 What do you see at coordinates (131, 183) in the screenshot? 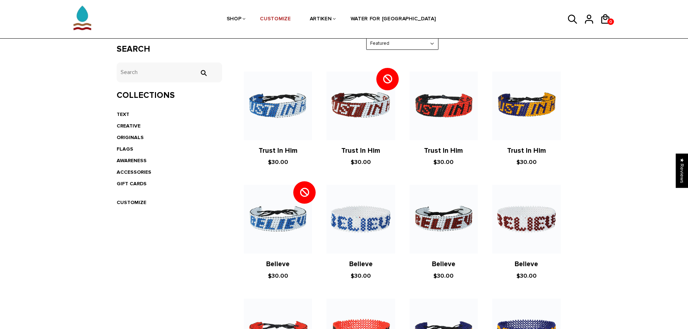
I see `a: GIFT CARDS` at bounding box center [131, 183].